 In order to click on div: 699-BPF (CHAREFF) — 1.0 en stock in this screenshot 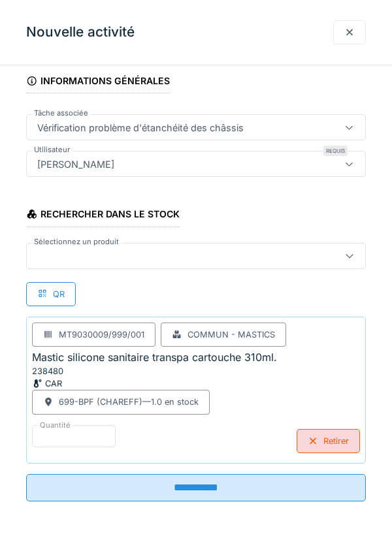, I will do `click(129, 402)`.